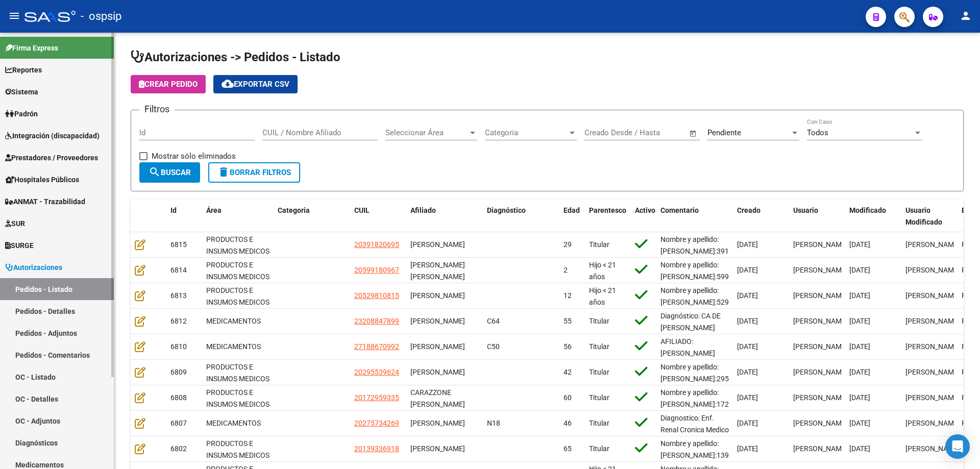  I want to click on mat-icon: search, so click(155, 172).